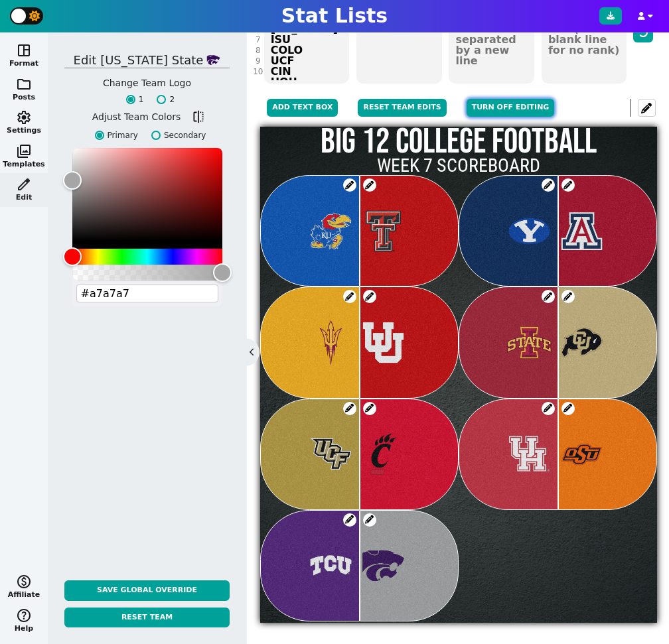  I want to click on span: photo_library, so click(24, 152).